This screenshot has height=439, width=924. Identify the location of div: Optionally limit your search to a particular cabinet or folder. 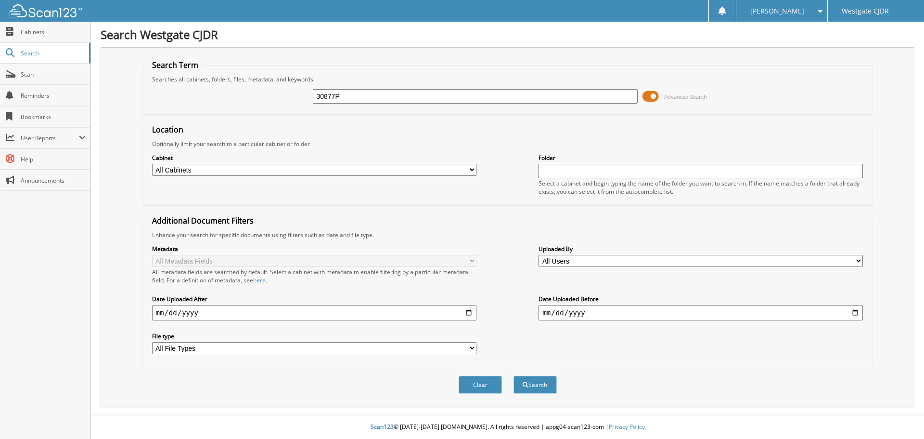
(508, 143).